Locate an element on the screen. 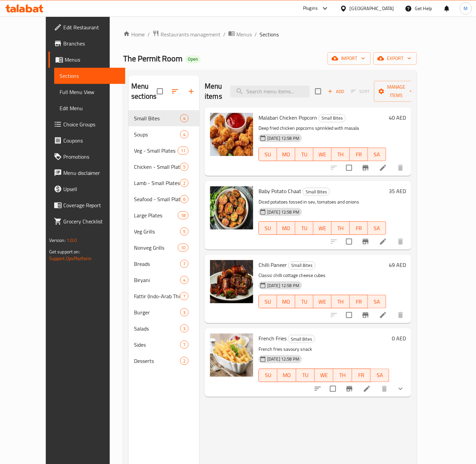  button: TU is located at coordinates (305, 302).